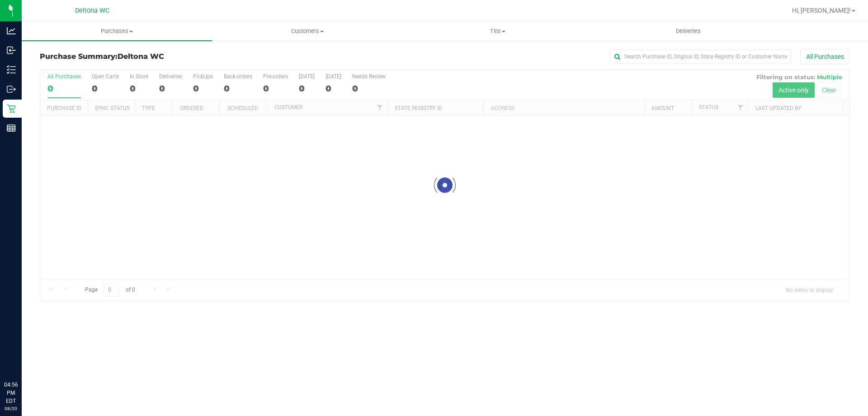  What do you see at coordinates (307, 31) in the screenshot?
I see `a: Customers` at bounding box center [307, 31].